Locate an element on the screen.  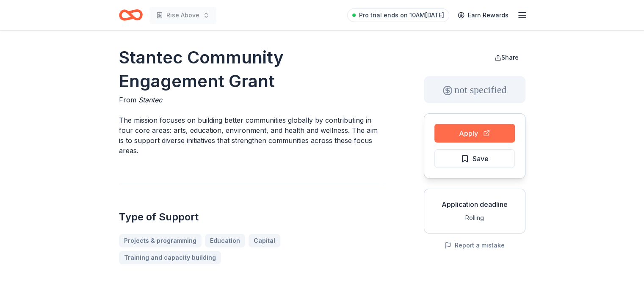
span: Share is located at coordinates (510, 57).